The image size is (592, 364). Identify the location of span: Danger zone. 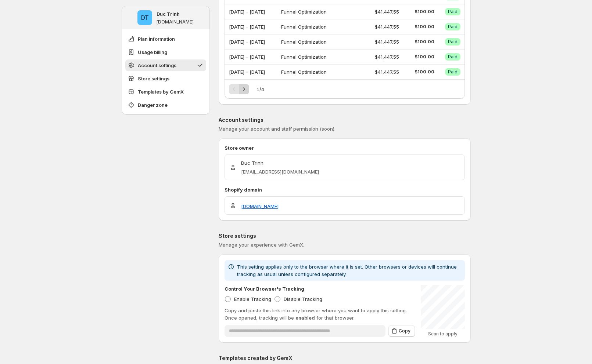
(153, 105).